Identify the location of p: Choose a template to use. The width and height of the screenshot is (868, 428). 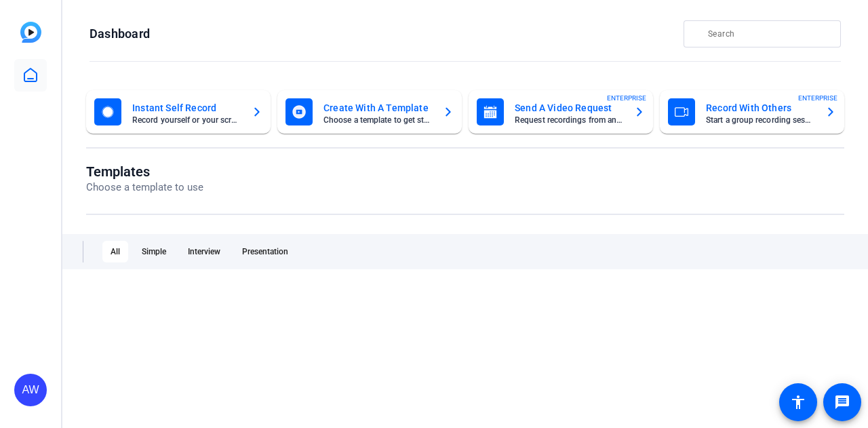
(144, 187).